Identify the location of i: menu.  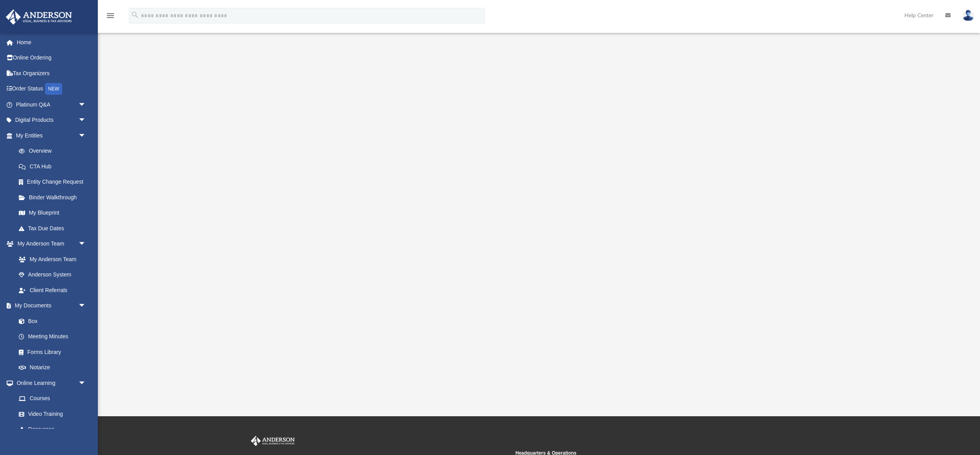
(110, 15).